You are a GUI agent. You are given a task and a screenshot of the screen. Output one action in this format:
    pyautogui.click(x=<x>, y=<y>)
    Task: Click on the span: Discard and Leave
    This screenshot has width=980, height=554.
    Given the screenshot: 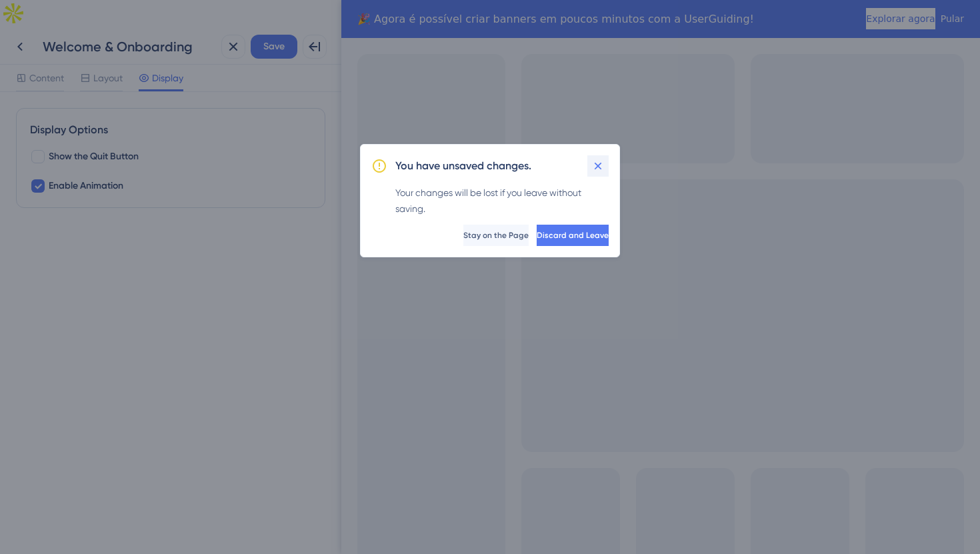 What is the action you would take?
    pyautogui.click(x=573, y=235)
    